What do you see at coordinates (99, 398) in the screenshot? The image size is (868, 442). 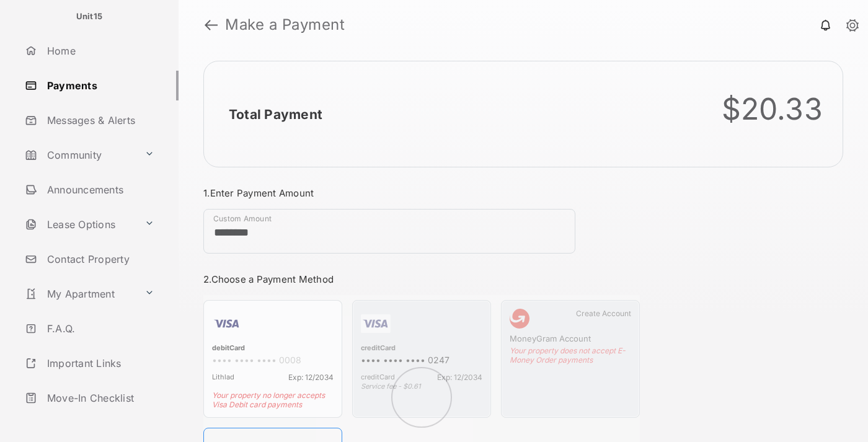 I see `a: Move-In Checklist` at bounding box center [99, 398].